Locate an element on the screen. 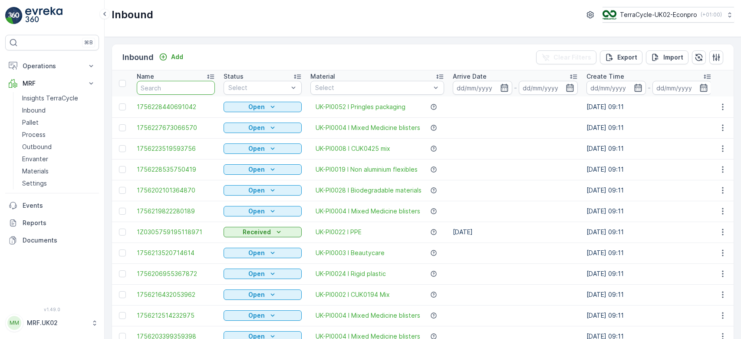 This screenshot has width=741, height=339. button: Clear Filters is located at coordinates (566, 57).